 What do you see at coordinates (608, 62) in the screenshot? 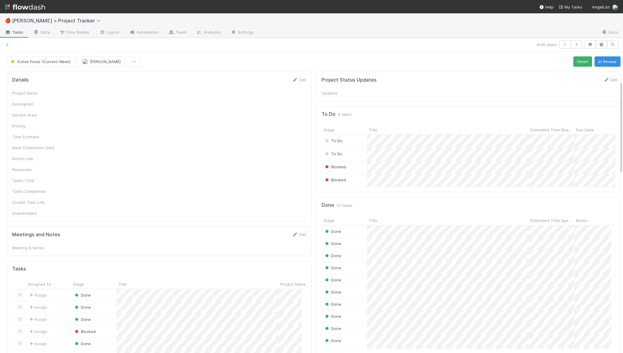
I see `button: In Review` at bounding box center [608, 62].